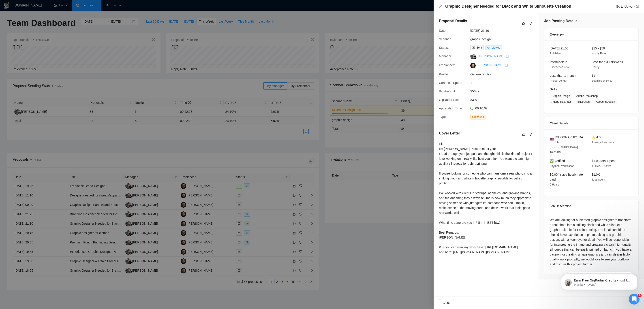 This screenshot has width=644, height=309. I want to click on span: Bid Amount:, so click(448, 91).